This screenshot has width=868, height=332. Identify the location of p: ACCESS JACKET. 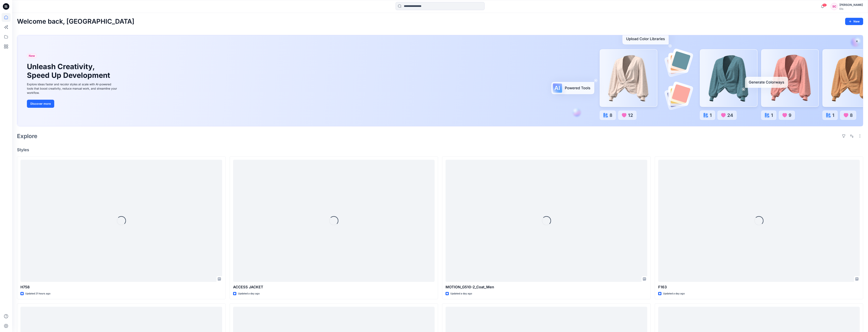
(334, 287).